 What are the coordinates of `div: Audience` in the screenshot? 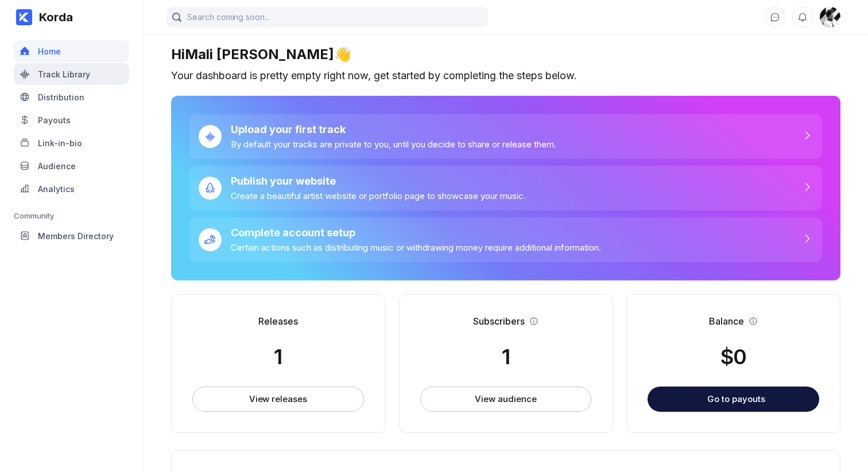 It's located at (57, 166).